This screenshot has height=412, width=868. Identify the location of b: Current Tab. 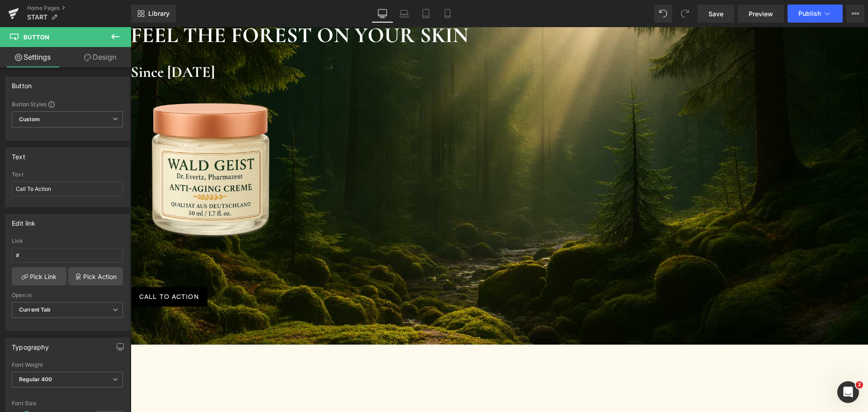
(35, 310).